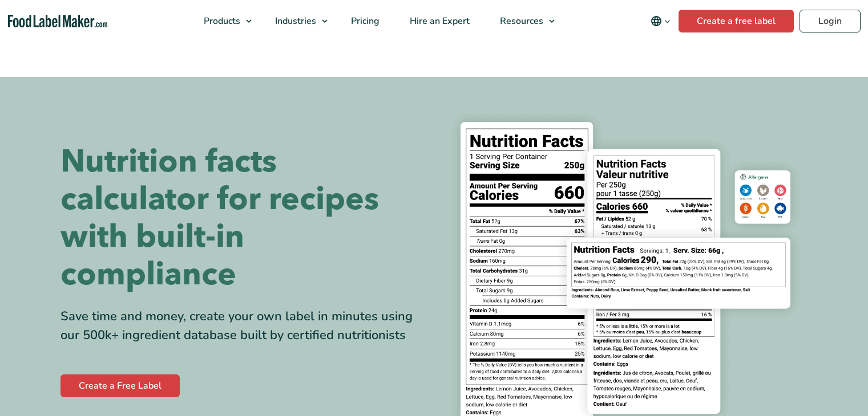 Image resolution: width=868 pixels, height=416 pixels. I want to click on span: Resources, so click(520, 21).